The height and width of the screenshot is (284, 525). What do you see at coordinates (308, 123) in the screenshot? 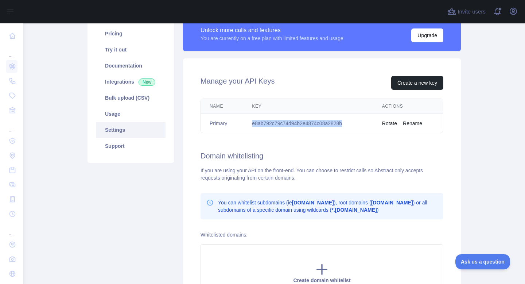
I see `td: e8ab792c79c74d94b2e4874c08a2828b` at bounding box center [308, 123].